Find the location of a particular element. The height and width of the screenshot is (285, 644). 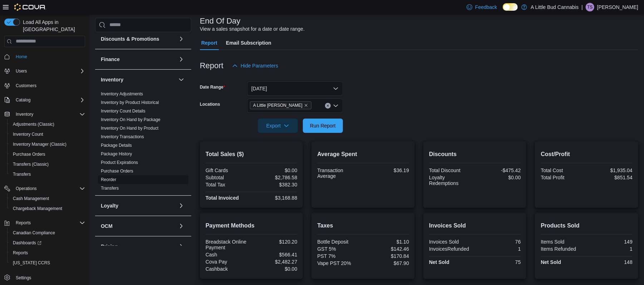

div: InvoicesRefunded is located at coordinates (451, 249).